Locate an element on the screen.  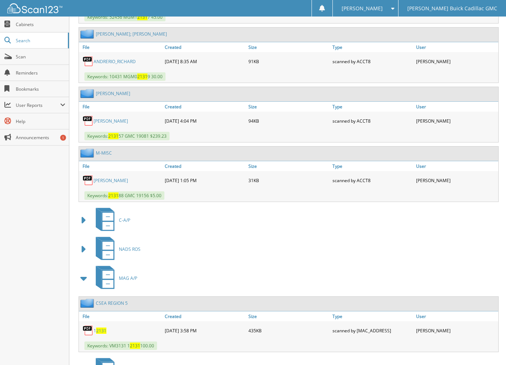
span: Cabinets is located at coordinates (40, 24).